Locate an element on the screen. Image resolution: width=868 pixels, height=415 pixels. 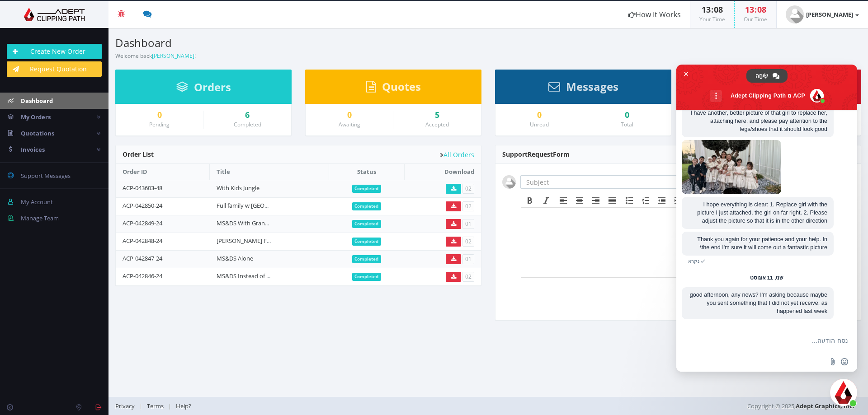
span: Request is located at coordinates (540, 154).